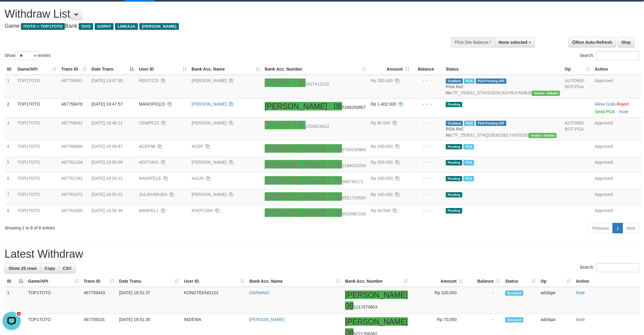 The image size is (644, 335). I want to click on span: Copy, so click(50, 268).